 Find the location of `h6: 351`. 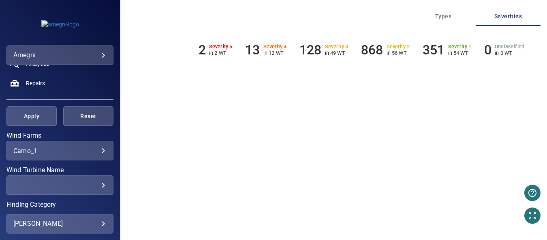

h6: 351 is located at coordinates (434, 50).